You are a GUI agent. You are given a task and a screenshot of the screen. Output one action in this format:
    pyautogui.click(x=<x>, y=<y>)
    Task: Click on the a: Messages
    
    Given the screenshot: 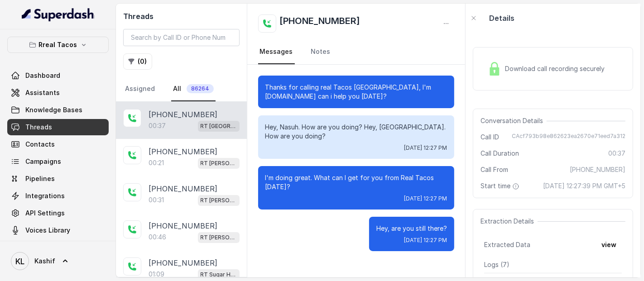 What is the action you would take?
    pyautogui.click(x=276, y=52)
    